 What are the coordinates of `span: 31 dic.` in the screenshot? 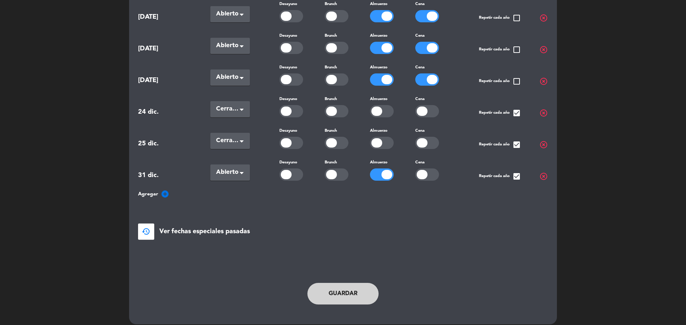 It's located at (165, 175).